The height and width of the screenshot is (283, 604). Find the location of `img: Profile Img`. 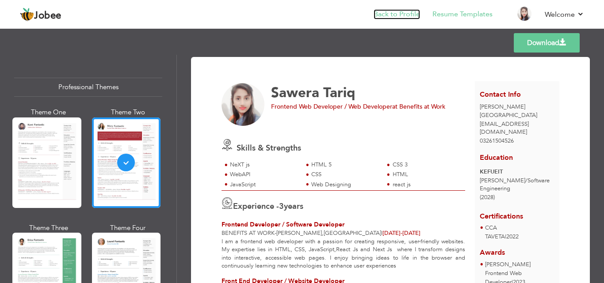

img: Profile Img is located at coordinates (524, 14).